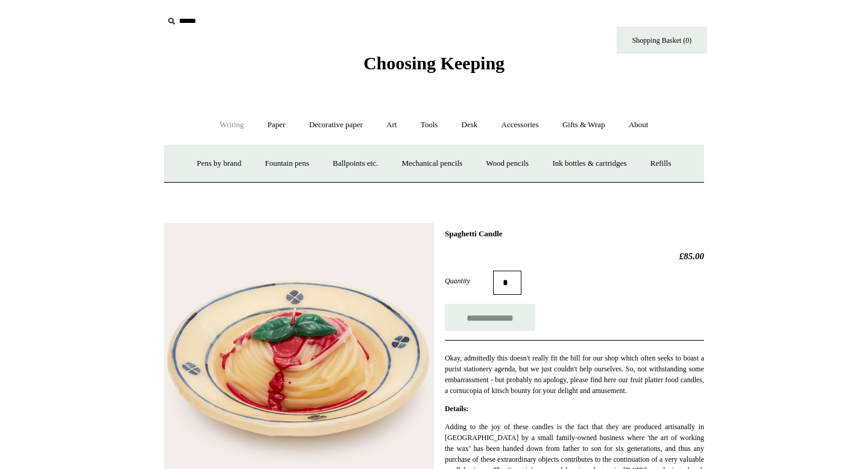 This screenshot has height=469, width=868. What do you see at coordinates (507, 163) in the screenshot?
I see `a: Wood pencils` at bounding box center [507, 163].